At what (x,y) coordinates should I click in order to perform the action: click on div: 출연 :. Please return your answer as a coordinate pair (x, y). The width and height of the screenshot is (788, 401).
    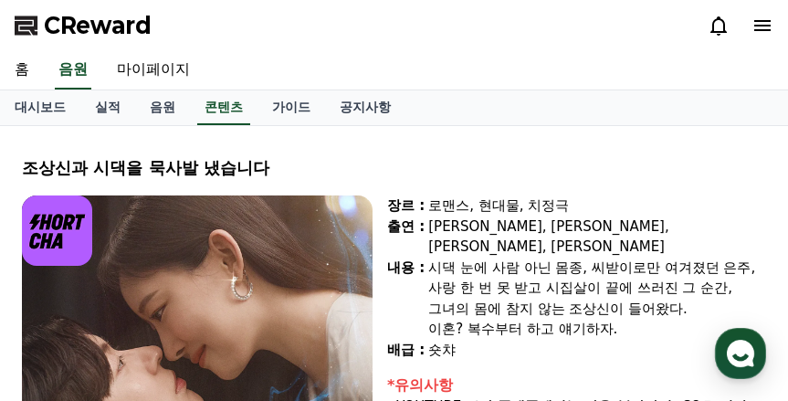
    Looking at the image, I should click on (406, 237).